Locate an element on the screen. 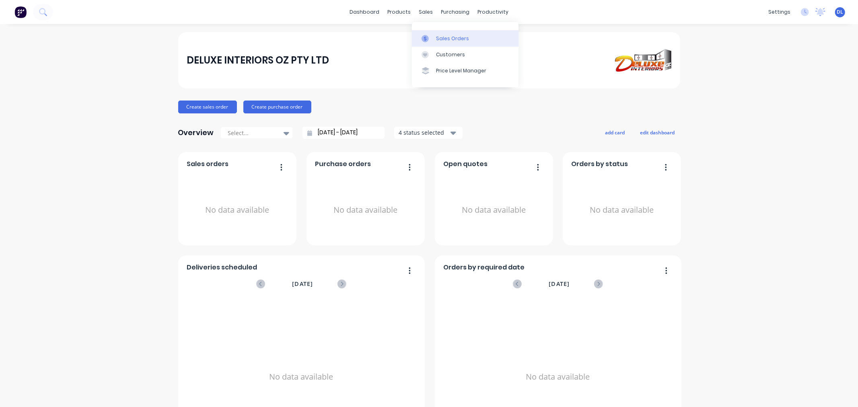 This screenshot has width=858, height=407. span: Orders by required date is located at coordinates (484, 268).